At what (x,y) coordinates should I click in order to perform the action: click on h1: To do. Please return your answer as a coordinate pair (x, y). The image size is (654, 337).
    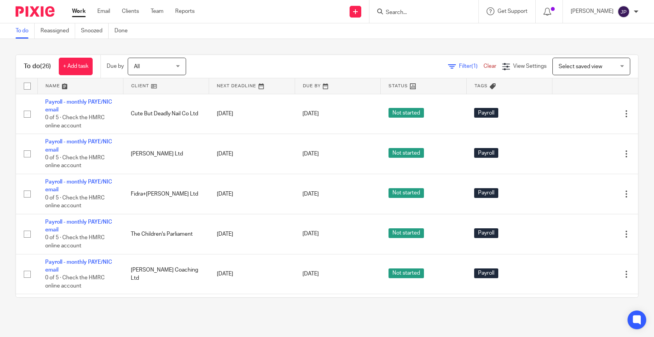
    Looking at the image, I should click on (37, 66).